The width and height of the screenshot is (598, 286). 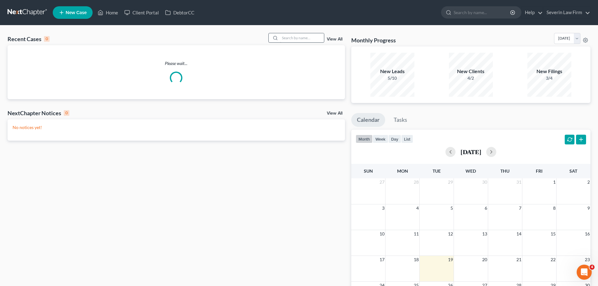 What do you see at coordinates (374, 40) in the screenshot?
I see `h3: Monthly Progress` at bounding box center [374, 40].